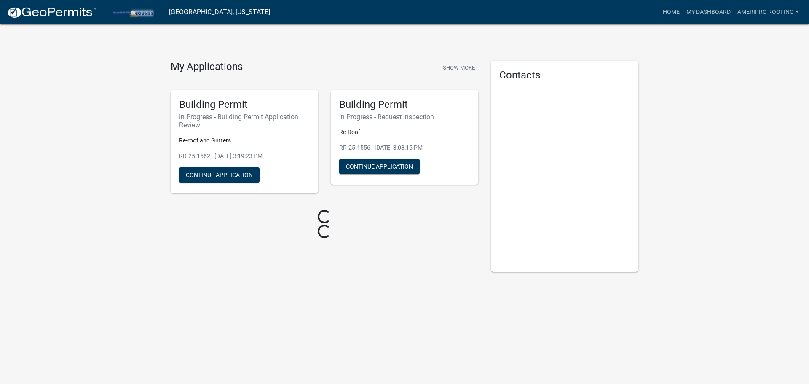 The image size is (809, 384). Describe the element at coordinates (405, 132) in the screenshot. I see `p: Re-Roof` at that location.